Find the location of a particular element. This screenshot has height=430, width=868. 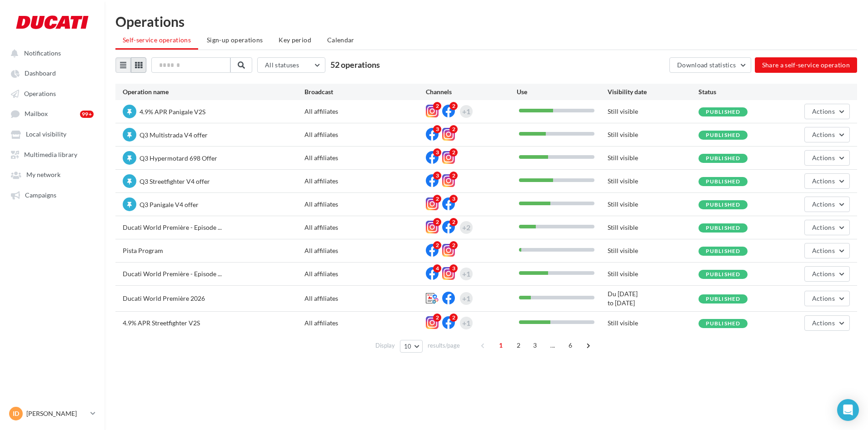

span: Calendar is located at coordinates (341, 40).